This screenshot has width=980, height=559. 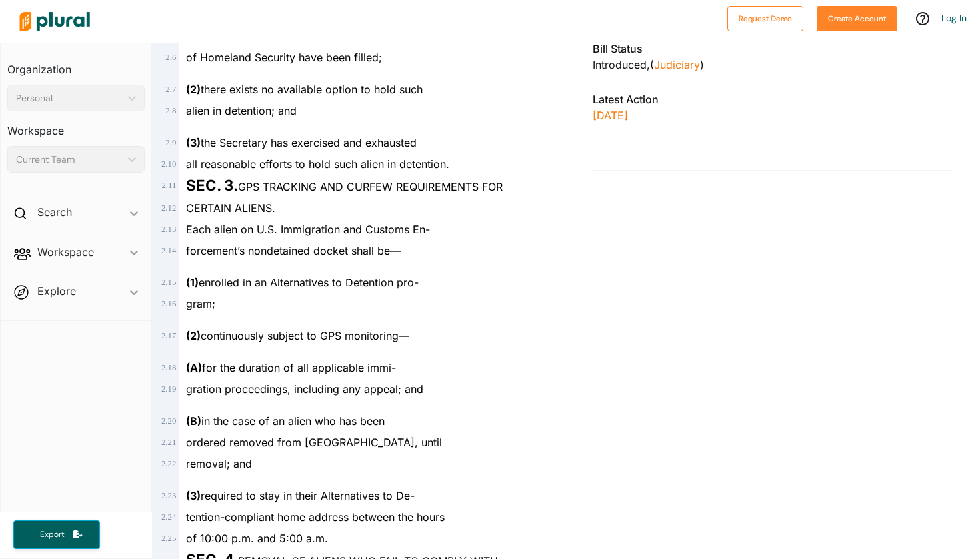 I want to click on span: enrolled in an Alternatives to Detention pro-, so click(x=302, y=282).